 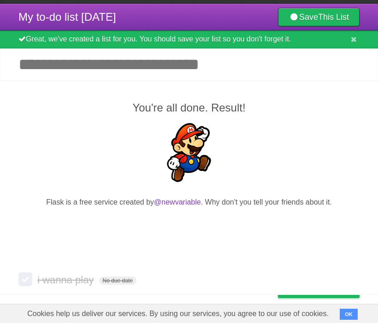 I want to click on h2: You're all done. Result!, so click(x=189, y=108).